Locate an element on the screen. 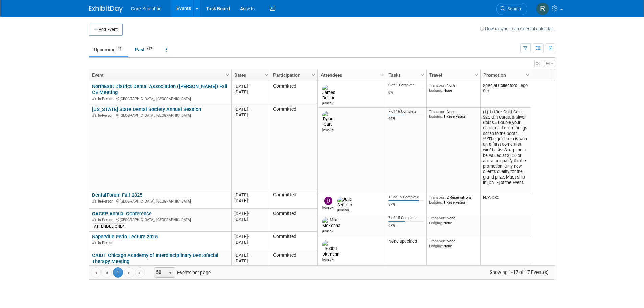 Image resolution: width=644 pixels, height=308 pixels. img: Julie Serrano is located at coordinates (345, 203).